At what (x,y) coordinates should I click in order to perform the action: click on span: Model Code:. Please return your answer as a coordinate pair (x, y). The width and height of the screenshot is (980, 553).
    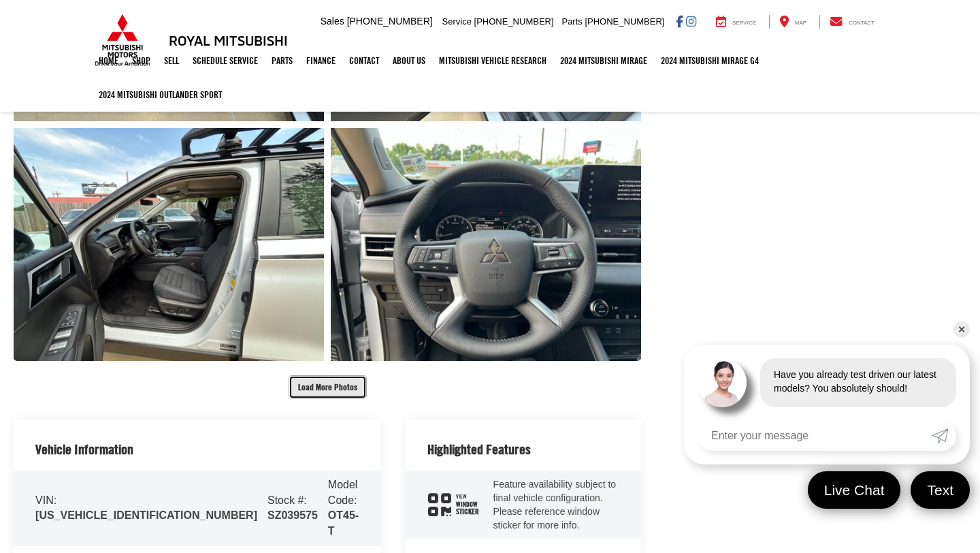
    Looking at the image, I should click on (343, 493).